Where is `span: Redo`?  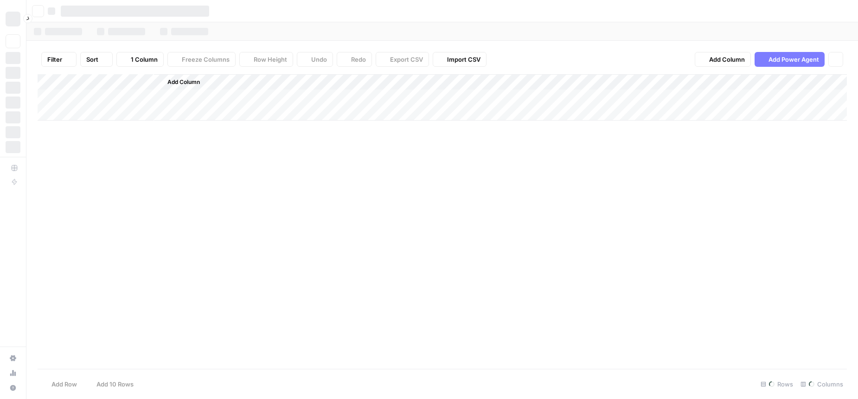 span: Redo is located at coordinates (359, 59).